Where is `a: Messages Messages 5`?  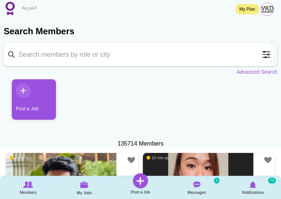 a: Messages Messages 5 is located at coordinates (197, 187).